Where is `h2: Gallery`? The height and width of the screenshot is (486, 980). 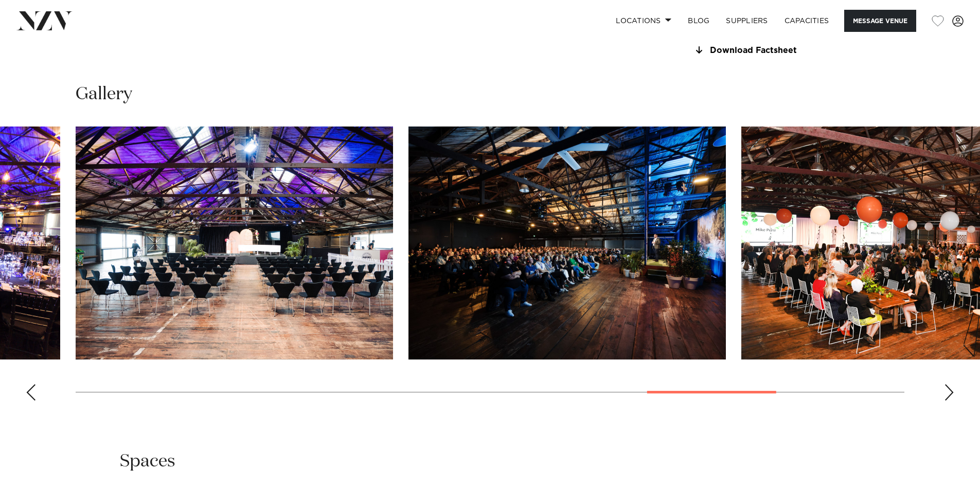 h2: Gallery is located at coordinates (104, 94).